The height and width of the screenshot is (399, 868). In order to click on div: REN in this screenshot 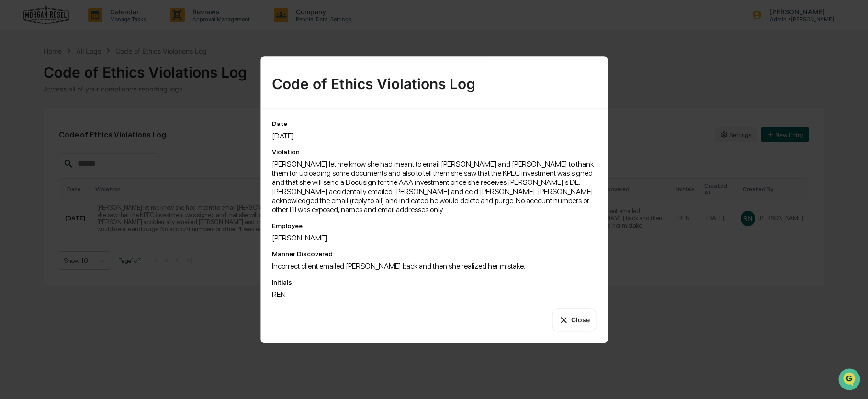, I will do `click(434, 294)`.